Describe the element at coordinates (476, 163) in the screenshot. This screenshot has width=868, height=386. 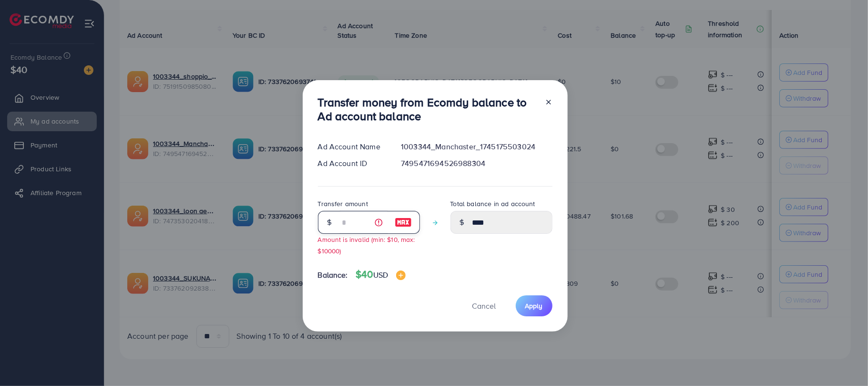
I see `div: 7495471694526988304` at that location.